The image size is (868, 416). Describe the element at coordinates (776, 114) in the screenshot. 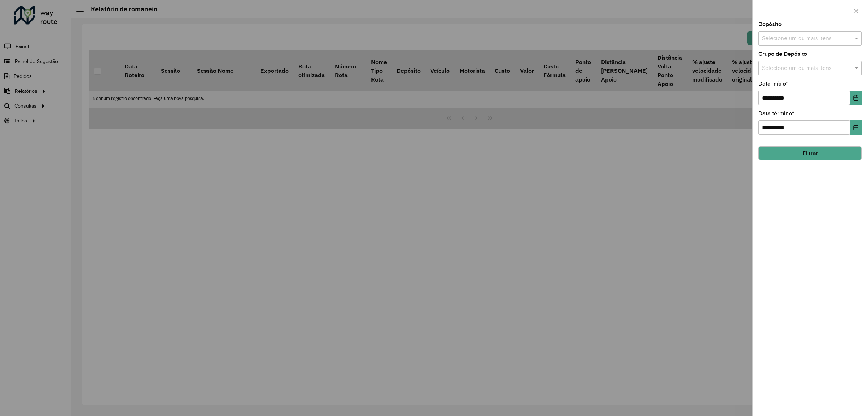

I see `label: Data término` at that location.